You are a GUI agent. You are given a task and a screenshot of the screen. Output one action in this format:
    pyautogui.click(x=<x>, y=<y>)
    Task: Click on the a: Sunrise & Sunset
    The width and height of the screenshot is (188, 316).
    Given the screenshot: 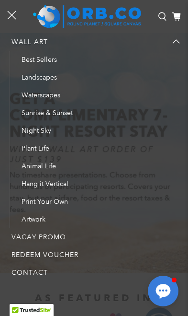 What is the action you would take?
    pyautogui.click(x=99, y=113)
    